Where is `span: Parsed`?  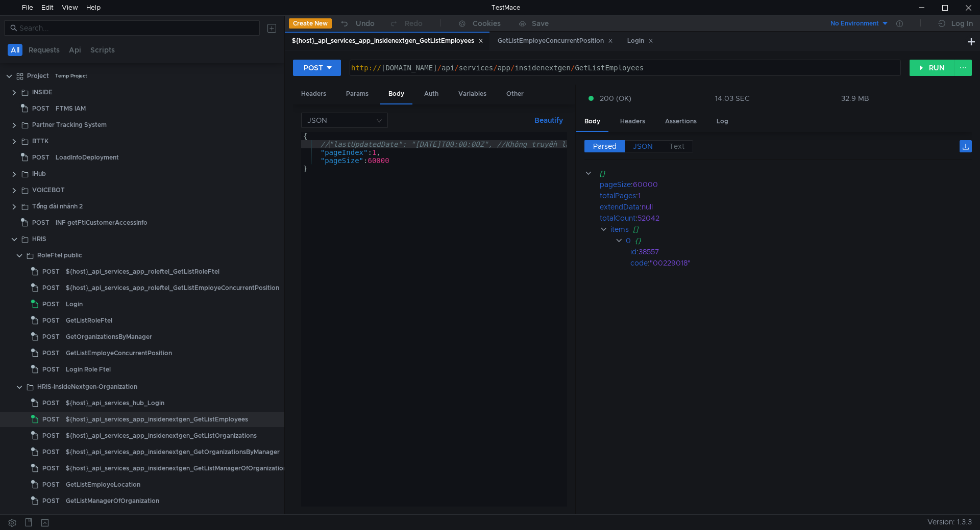 span: Parsed is located at coordinates (604, 147).